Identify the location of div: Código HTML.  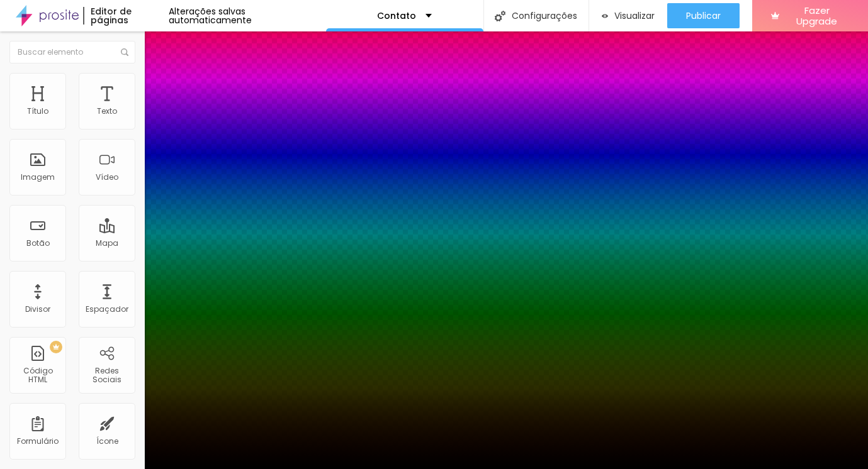
(37, 376).